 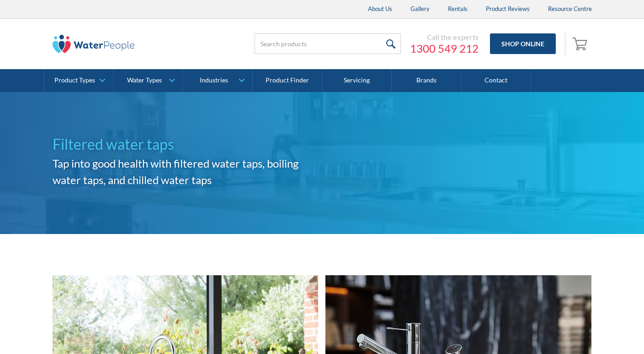 What do you see at coordinates (217, 80) in the screenshot?
I see `a: Industries` at bounding box center [217, 80].